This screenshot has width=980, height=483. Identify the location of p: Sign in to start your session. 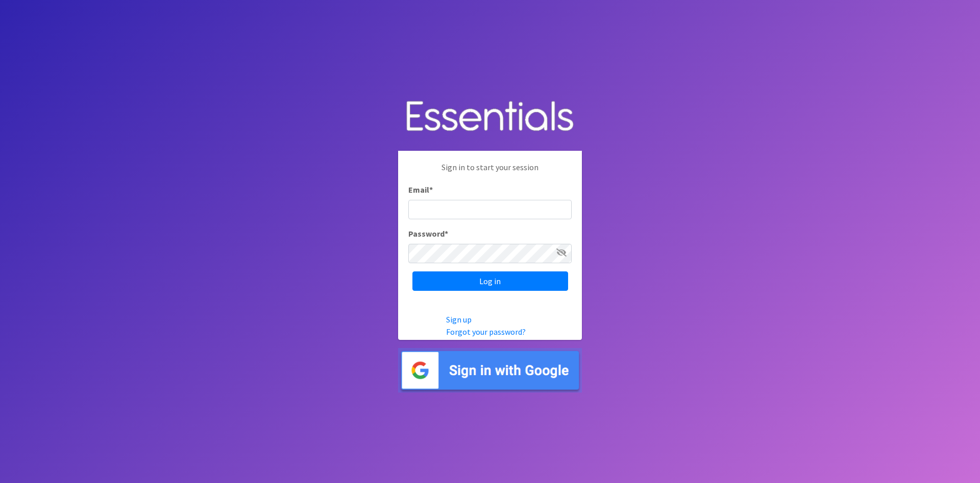
(490, 172).